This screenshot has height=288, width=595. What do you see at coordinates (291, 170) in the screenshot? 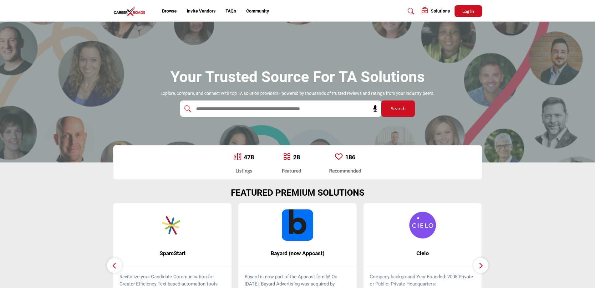
I see `div: Featured` at bounding box center [291, 170].